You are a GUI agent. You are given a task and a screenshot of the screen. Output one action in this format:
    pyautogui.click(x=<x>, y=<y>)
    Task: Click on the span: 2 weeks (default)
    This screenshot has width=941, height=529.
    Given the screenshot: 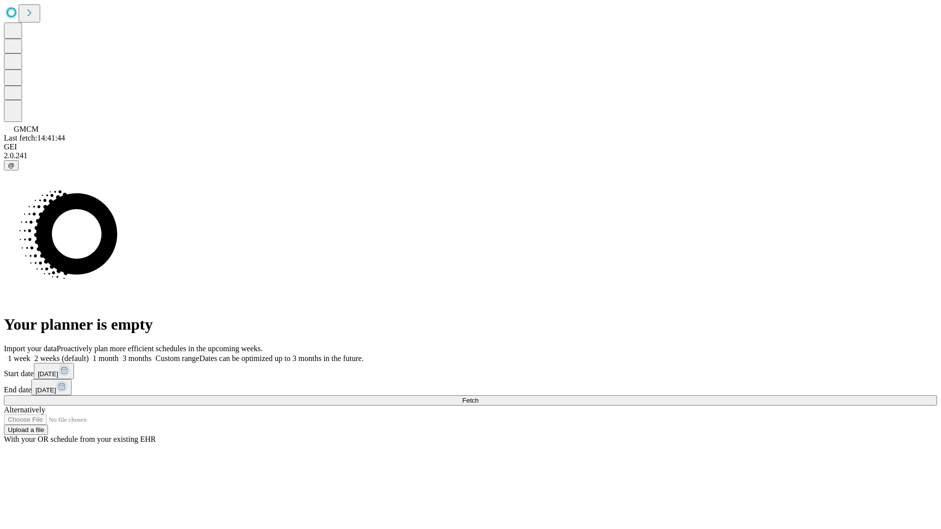 What is the action you would take?
    pyautogui.click(x=61, y=358)
    